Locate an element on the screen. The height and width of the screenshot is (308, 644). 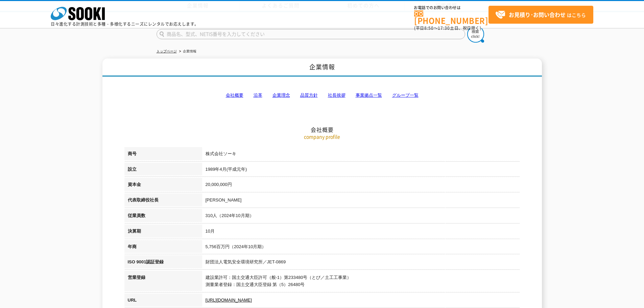
span: はこちら is located at coordinates (541, 15).